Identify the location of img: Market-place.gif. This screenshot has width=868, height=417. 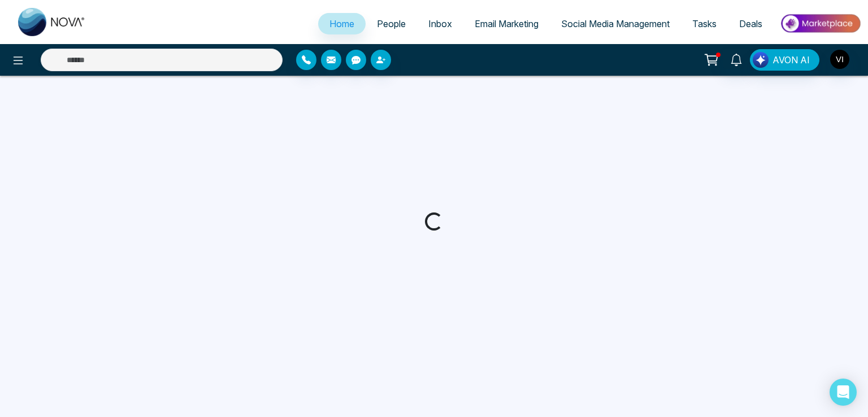
(820, 23).